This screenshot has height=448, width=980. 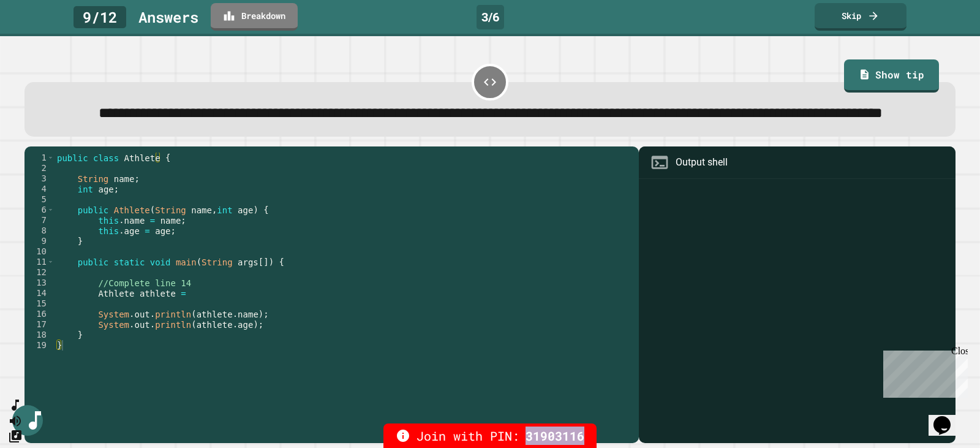 What do you see at coordinates (15, 420) in the screenshot?
I see `button: Mute music` at bounding box center [15, 420].